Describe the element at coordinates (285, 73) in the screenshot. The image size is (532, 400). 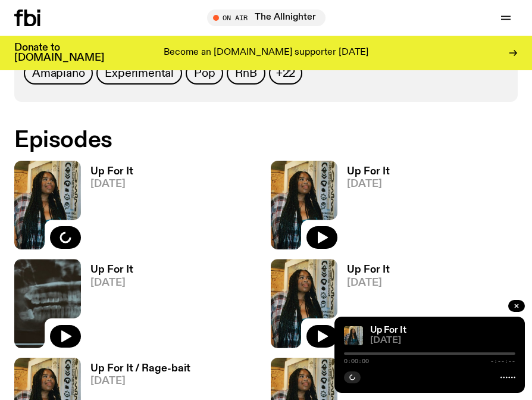
I see `span: +22` at that location.